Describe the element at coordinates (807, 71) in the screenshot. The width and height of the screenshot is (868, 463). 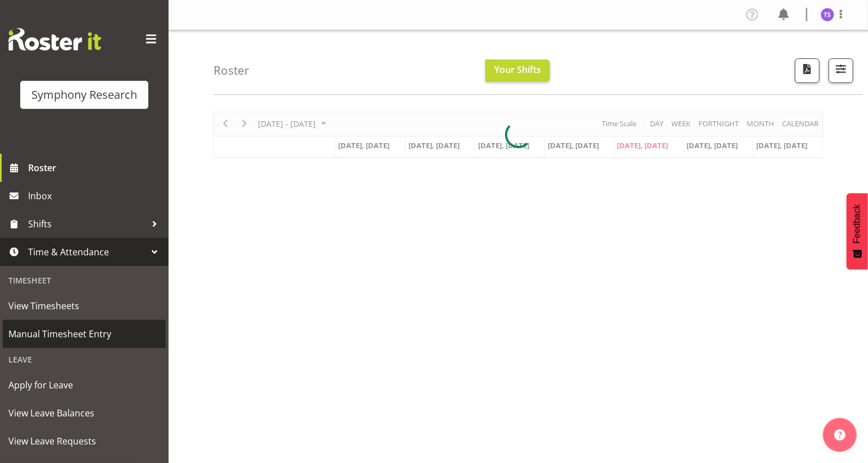
I see `button: Download a PDF of the roster according to the set date range.` at that location.